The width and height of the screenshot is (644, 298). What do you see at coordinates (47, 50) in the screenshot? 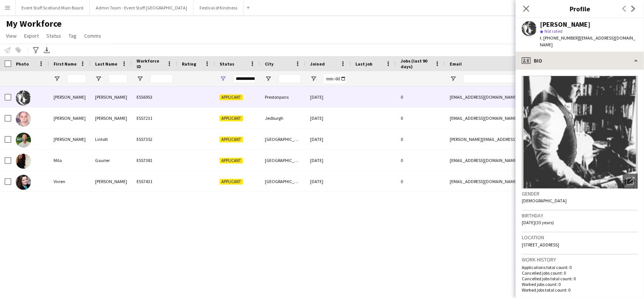
I see `app-action-btn: Export XLSX` at bounding box center [47, 50].